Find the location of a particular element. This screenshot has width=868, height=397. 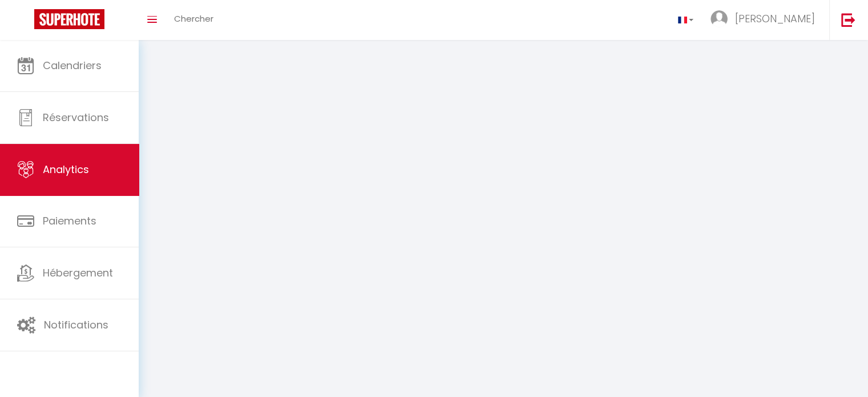

span: Paiements is located at coordinates (70, 220).